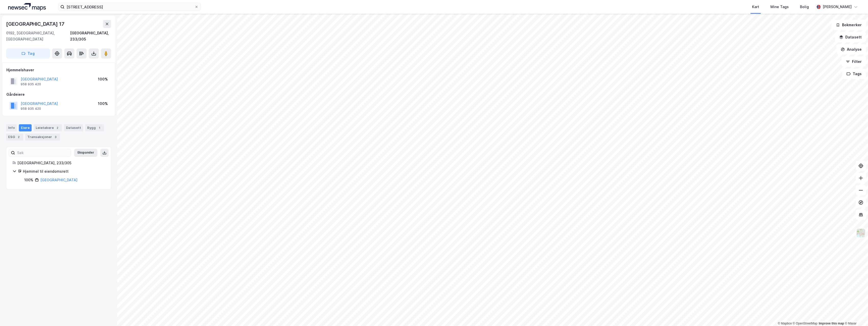 The image size is (868, 326). I want to click on a: Mapbox, so click(784, 323).